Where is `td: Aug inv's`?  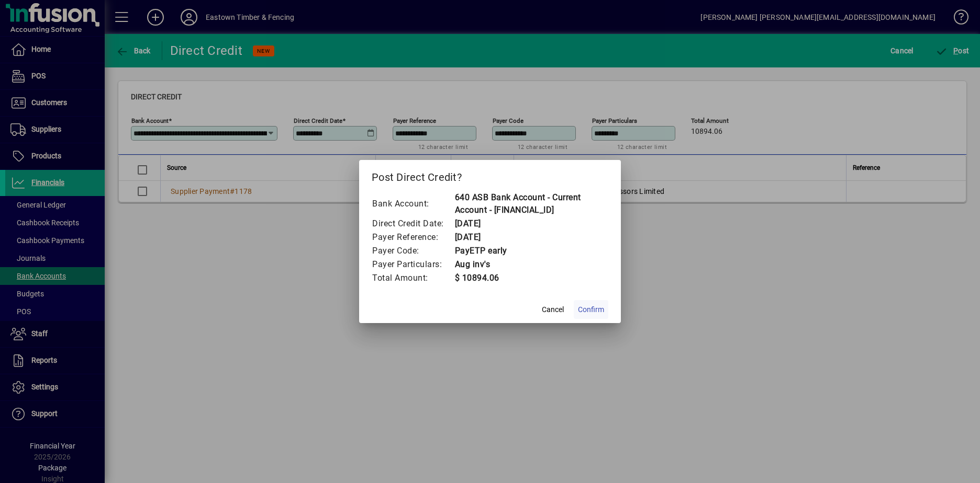 td: Aug inv's is located at coordinates (531, 264).